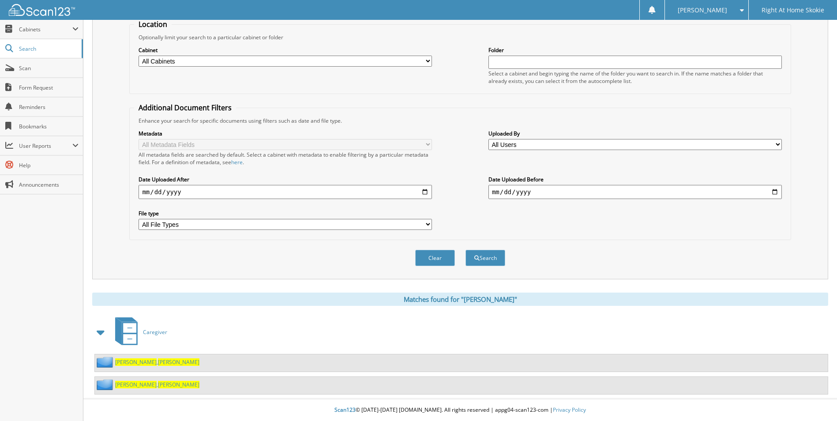  What do you see at coordinates (285, 50) in the screenshot?
I see `label: Cabinet` at bounding box center [285, 50].